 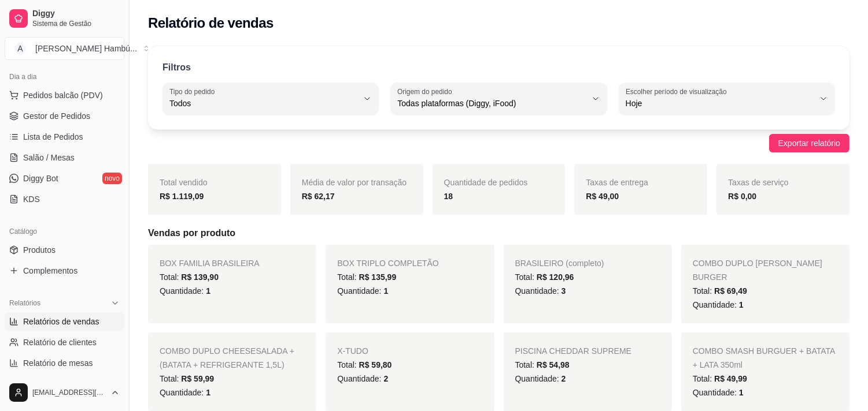 I want to click on span: R$ 49,99, so click(x=730, y=379).